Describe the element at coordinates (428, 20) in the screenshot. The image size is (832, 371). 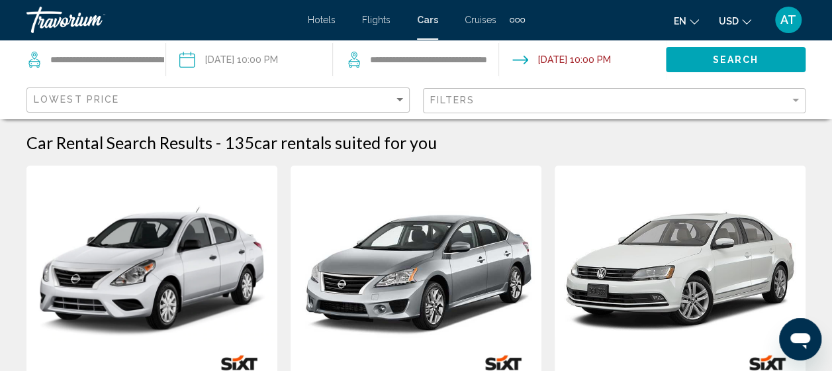
I see `a: Cars` at that location.